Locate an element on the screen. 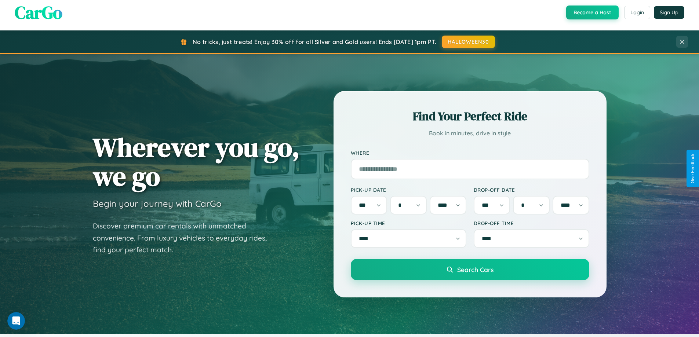  p: Discover premium car rentals with unmatched convenience. From luxury vehicles to everyday rides, ... is located at coordinates (185, 238).